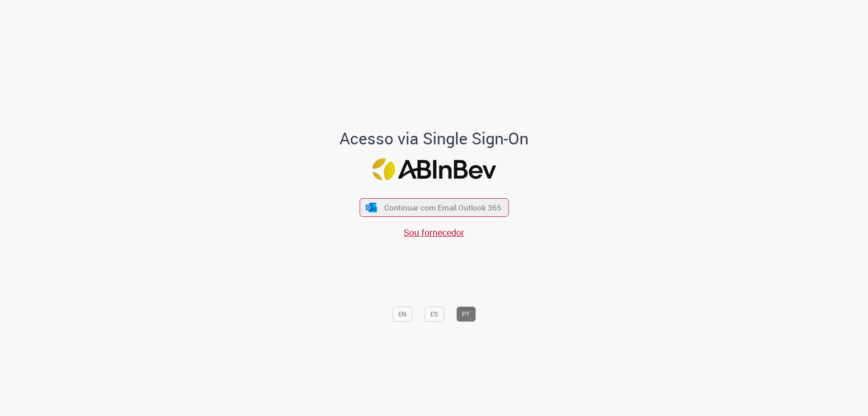 This screenshot has height=416, width=868. Describe the element at coordinates (434, 169) in the screenshot. I see `img: Logo ABInBev` at that location.